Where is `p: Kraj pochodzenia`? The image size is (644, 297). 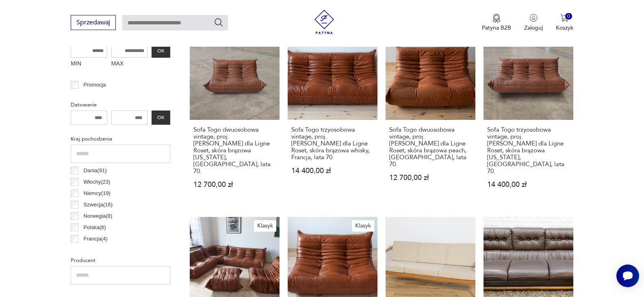
p: Kraj pochodzenia is located at coordinates (120, 139).